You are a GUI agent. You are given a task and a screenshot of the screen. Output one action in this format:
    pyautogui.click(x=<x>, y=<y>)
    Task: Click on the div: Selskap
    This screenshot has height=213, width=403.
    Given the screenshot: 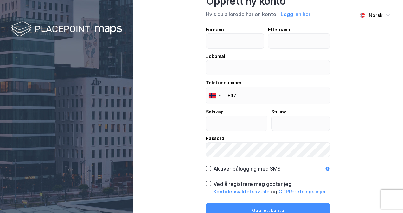 What is the action you would take?
    pyautogui.click(x=236, y=112)
    